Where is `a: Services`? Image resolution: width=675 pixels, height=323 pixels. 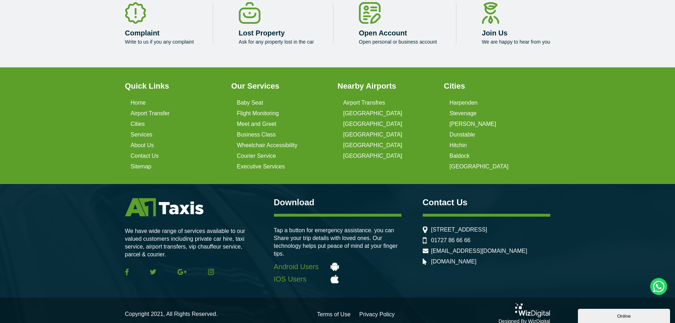
a: Services is located at coordinates (141, 135).